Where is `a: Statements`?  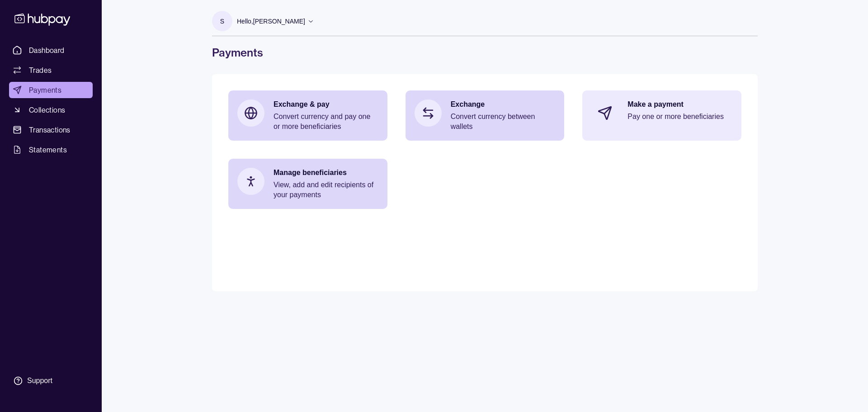 a: Statements is located at coordinates (51, 150).